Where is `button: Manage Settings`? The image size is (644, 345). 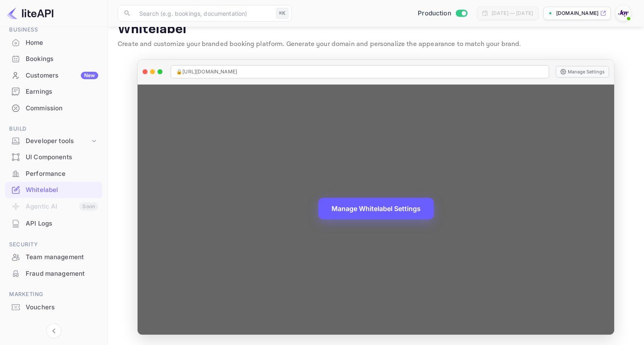
button: Manage Settings is located at coordinates (582, 72).